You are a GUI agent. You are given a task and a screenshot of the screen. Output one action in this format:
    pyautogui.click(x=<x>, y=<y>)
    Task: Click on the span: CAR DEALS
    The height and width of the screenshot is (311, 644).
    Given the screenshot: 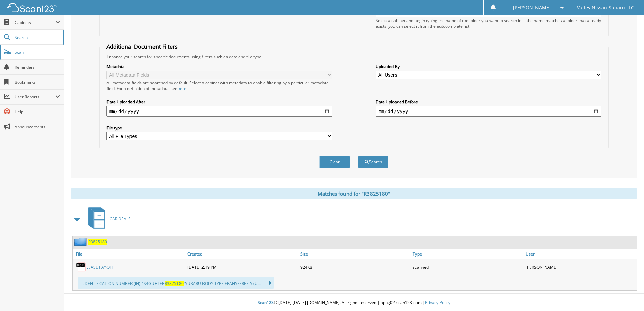 What is the action you would take?
    pyautogui.click(x=120, y=219)
    